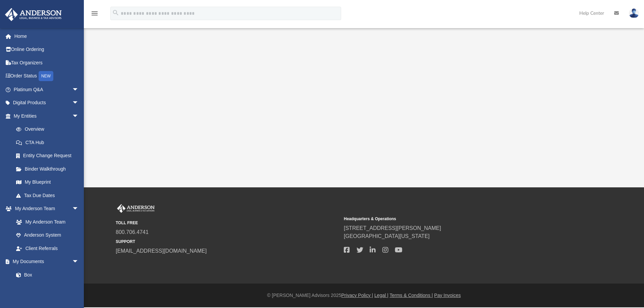 This screenshot has width=644, height=308. I want to click on small: Headquarters & Operations, so click(455, 219).